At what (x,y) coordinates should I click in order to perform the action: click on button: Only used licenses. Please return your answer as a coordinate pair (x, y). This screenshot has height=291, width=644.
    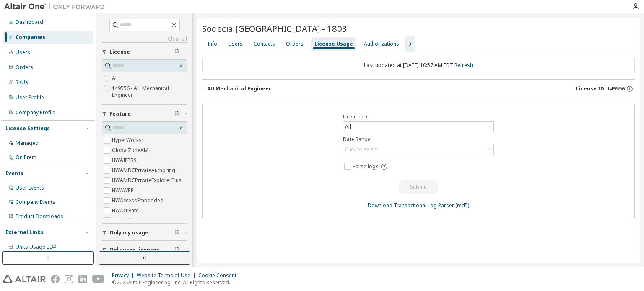
    Looking at the image, I should click on (144, 250).